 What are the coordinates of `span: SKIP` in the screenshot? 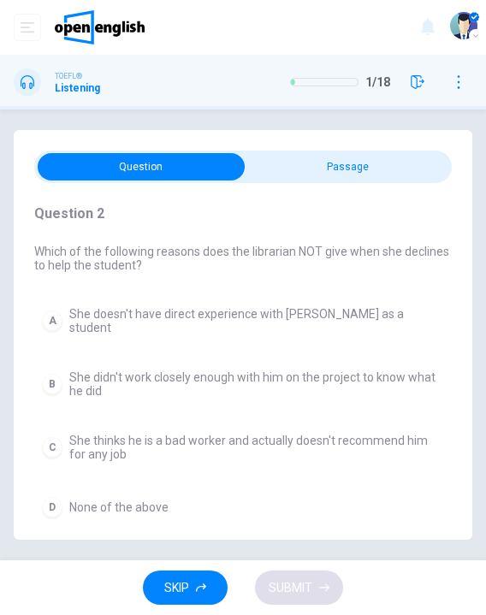 It's located at (176, 588).